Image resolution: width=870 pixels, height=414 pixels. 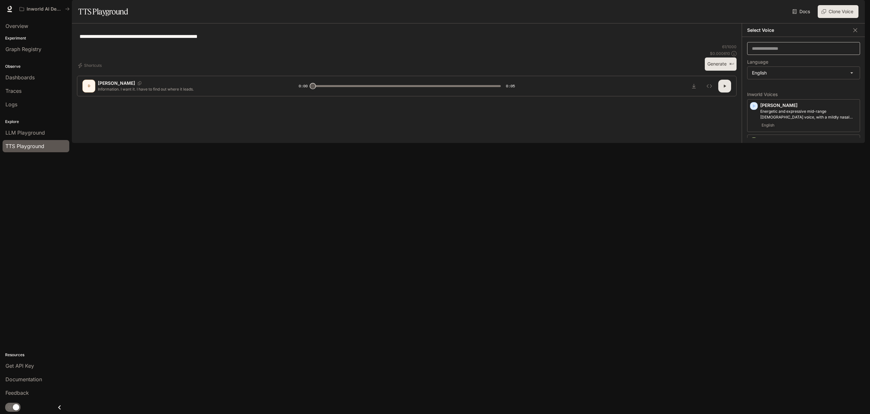 What do you see at coordinates (804, 94) in the screenshot?
I see `p: Inworld Voices` at bounding box center [804, 94].